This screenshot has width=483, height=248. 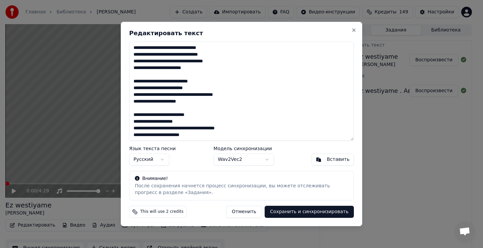 What do you see at coordinates (242, 179) in the screenshot?
I see `div: Внимание!` at bounding box center [242, 179].